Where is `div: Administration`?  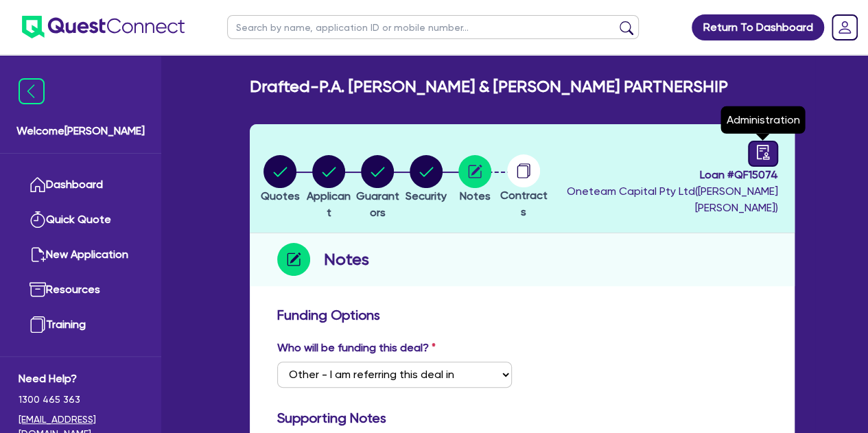 div: Administration is located at coordinates (763, 120).